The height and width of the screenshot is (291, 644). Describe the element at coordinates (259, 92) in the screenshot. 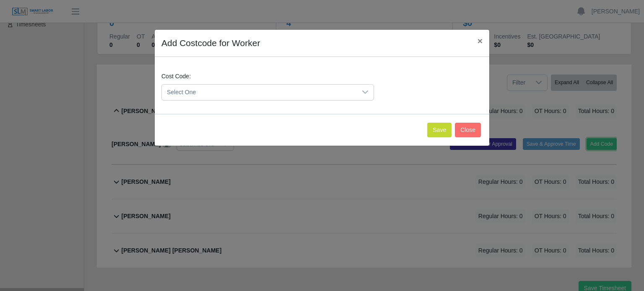

I see `span: Select One` at that location.